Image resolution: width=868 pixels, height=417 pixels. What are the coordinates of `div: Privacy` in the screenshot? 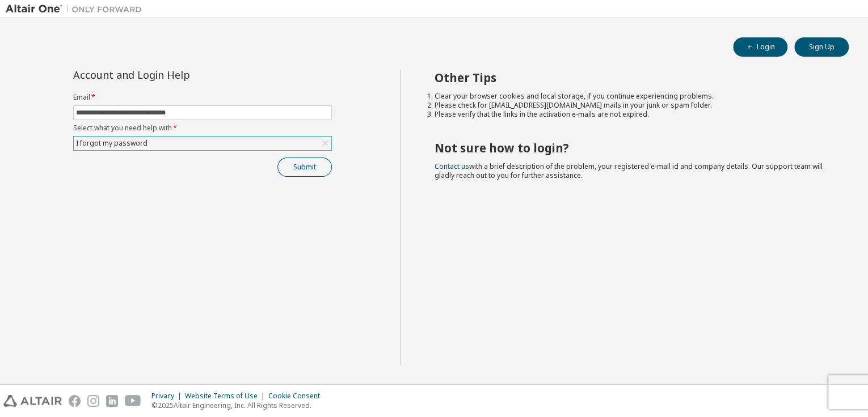 It's located at (168, 396).